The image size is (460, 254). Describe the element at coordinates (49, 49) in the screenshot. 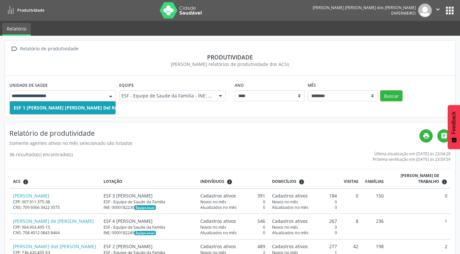

I see `div: Relatório de produtividade` at that location.